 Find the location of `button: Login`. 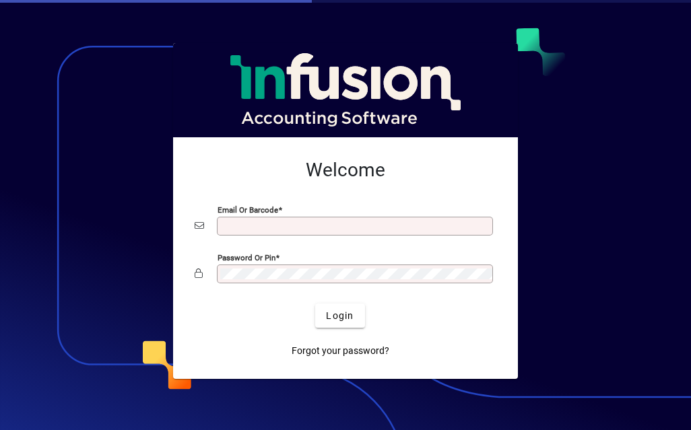

button: Login is located at coordinates (339, 316).